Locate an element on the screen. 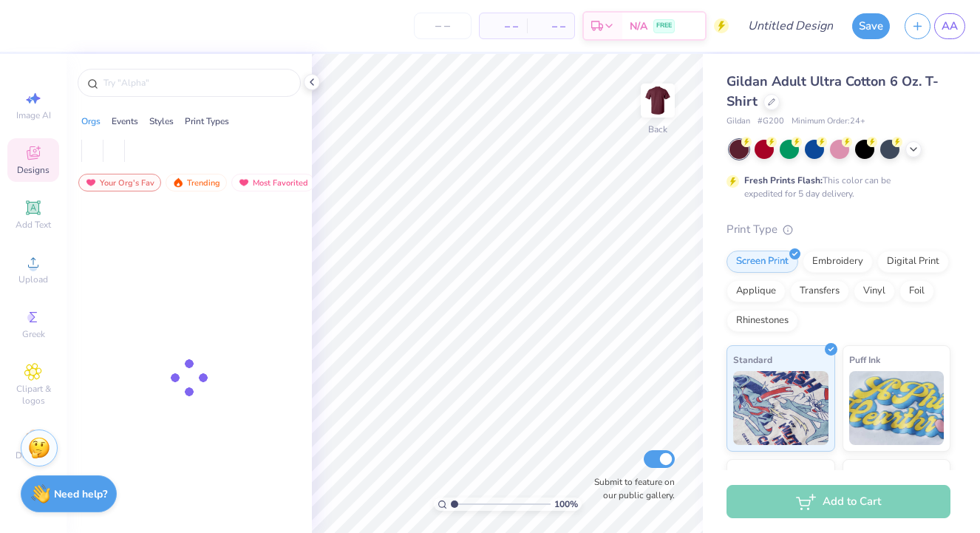  span: Decorate is located at coordinates (34, 456).